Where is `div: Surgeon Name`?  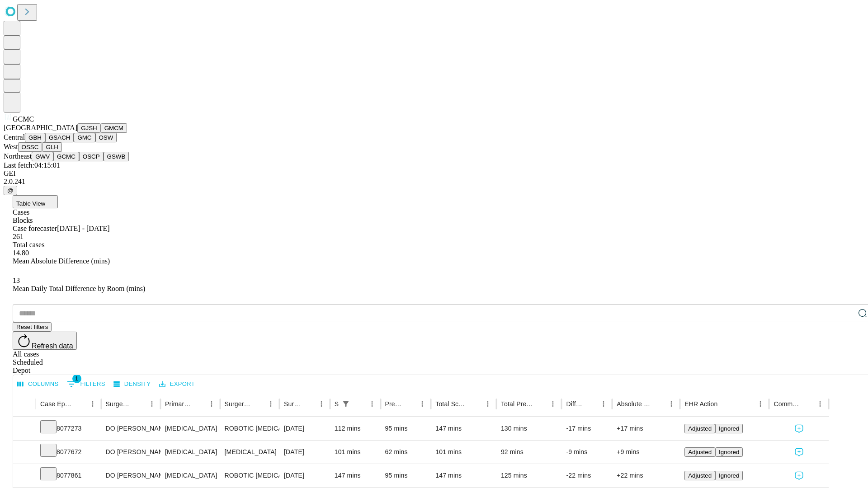
div: Surgeon Name is located at coordinates (119, 404).